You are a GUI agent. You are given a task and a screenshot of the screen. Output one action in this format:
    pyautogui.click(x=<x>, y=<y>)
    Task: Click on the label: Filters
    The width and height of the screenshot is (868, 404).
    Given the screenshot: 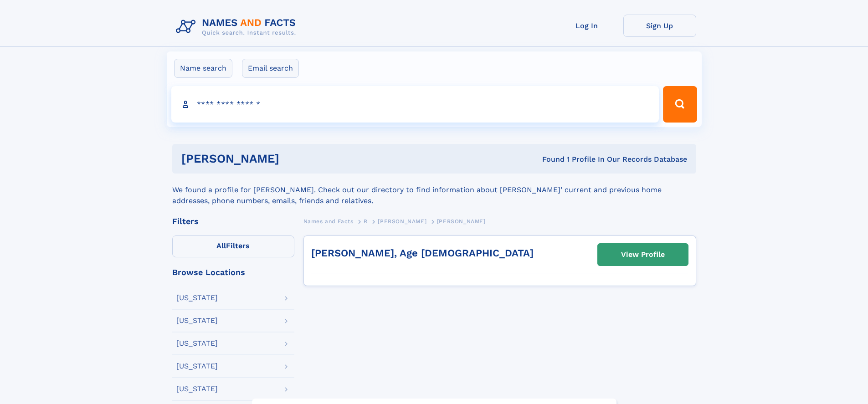 What is the action you would take?
    pyautogui.click(x=233, y=246)
    